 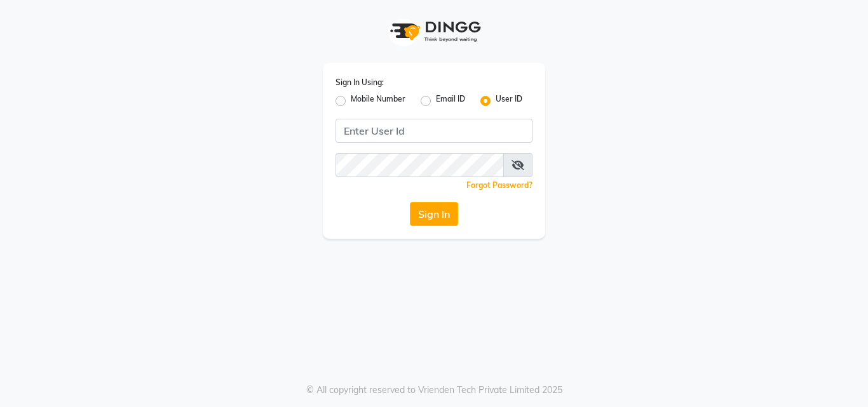 I want to click on label: User ID, so click(x=509, y=101).